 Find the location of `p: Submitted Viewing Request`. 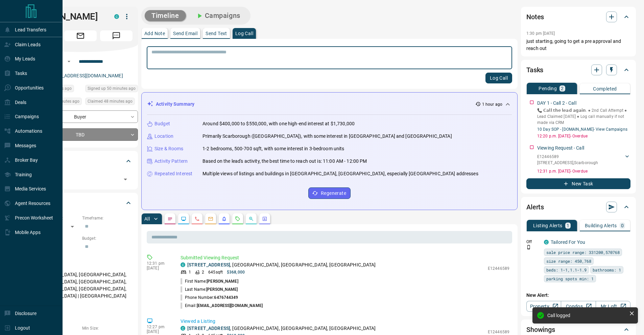

p: Submitted Viewing Request is located at coordinates (345, 258).